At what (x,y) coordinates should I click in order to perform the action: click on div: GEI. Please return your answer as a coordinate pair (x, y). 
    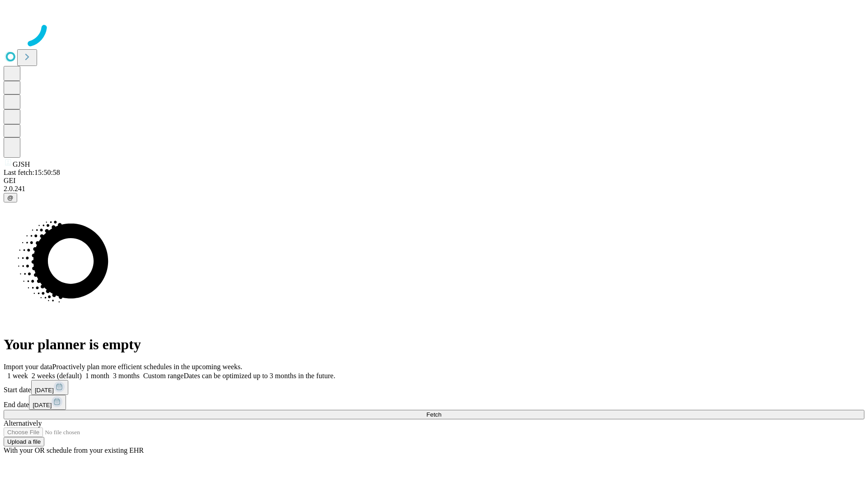
    Looking at the image, I should click on (434, 181).